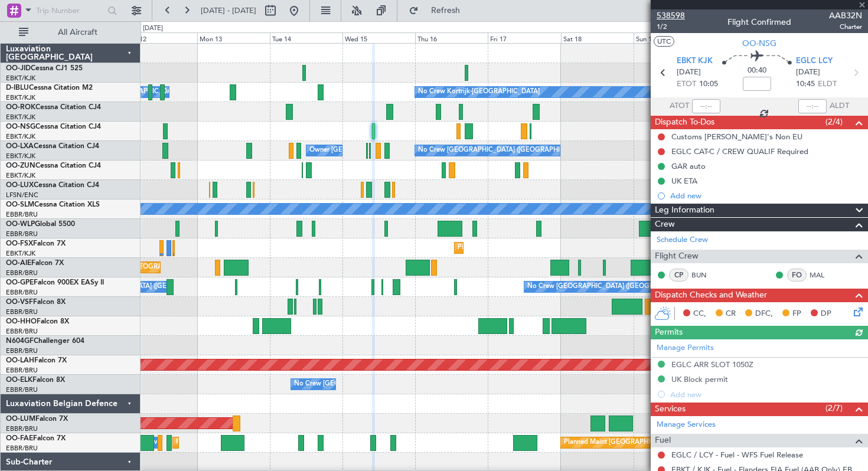  What do you see at coordinates (44, 69) in the screenshot?
I see `a: OO-JIDCessna CJ1 525` at bounding box center [44, 69].